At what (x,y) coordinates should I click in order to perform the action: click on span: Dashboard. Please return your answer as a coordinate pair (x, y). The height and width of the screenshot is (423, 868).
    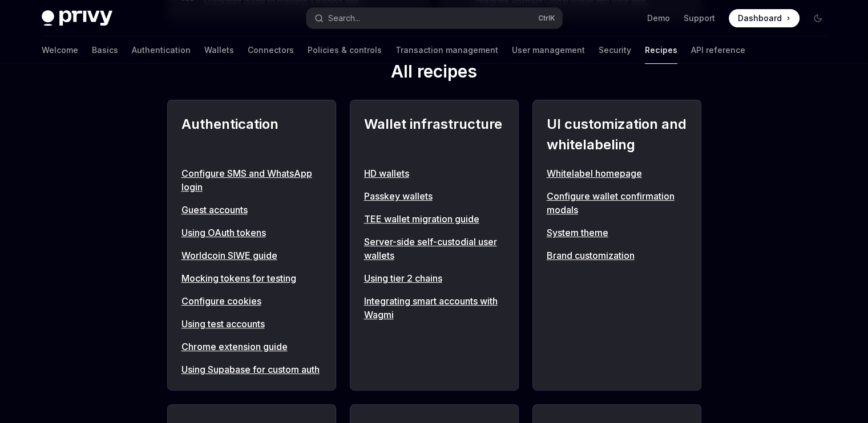
    Looking at the image, I should click on (760, 18).